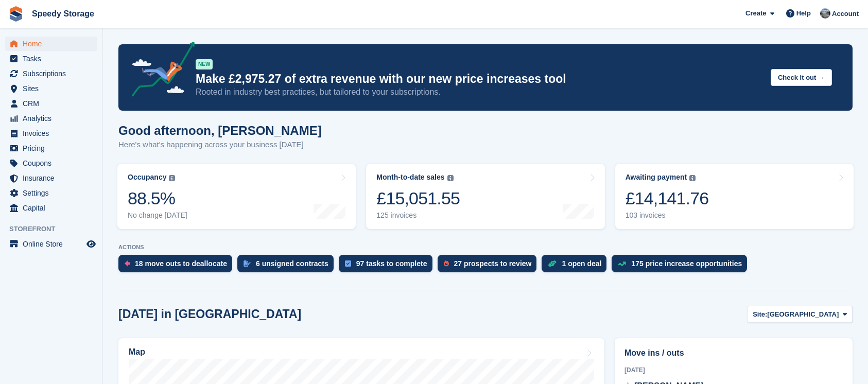 This screenshot has height=384, width=868. What do you see at coordinates (53, 74) in the screenshot?
I see `span: Subscriptions` at bounding box center [53, 74].